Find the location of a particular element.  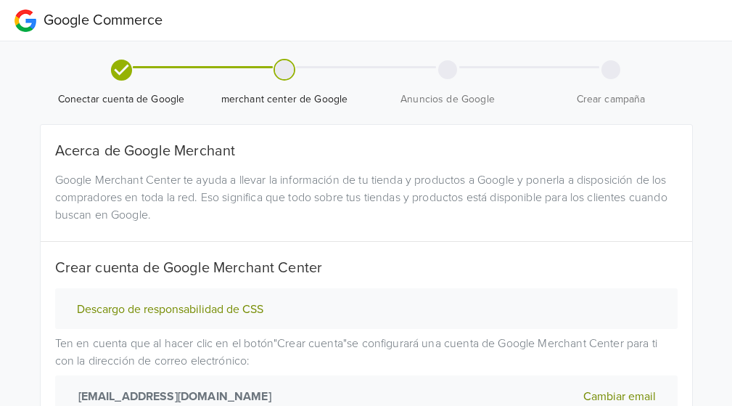

h5: Acerca de Google Merchant is located at coordinates (367, 151).